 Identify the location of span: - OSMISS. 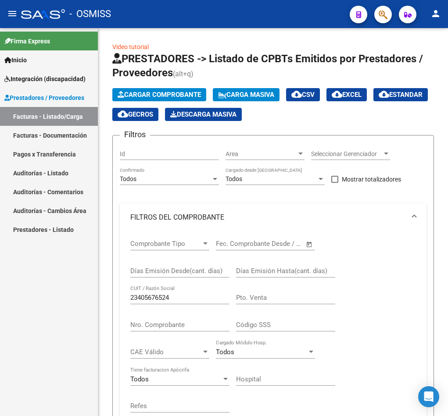
(90, 14).